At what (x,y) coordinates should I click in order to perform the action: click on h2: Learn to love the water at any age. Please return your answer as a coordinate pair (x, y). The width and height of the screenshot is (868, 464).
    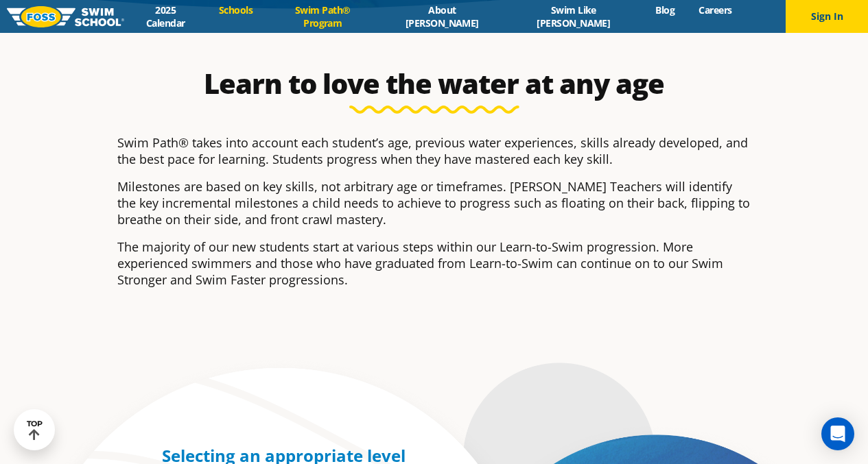
    Looking at the image, I should click on (434, 84).